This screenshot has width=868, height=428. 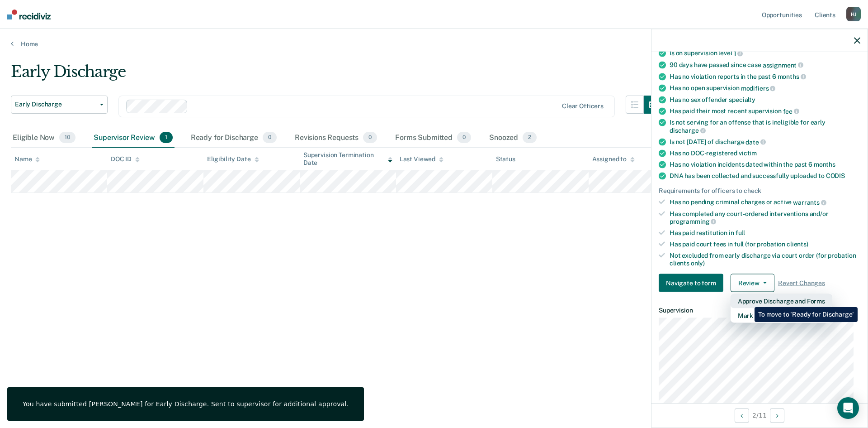 What do you see at coordinates (765, 217) in the screenshot?
I see `div: Has completed any court-ordered interventions and/or` at bounding box center [765, 217].